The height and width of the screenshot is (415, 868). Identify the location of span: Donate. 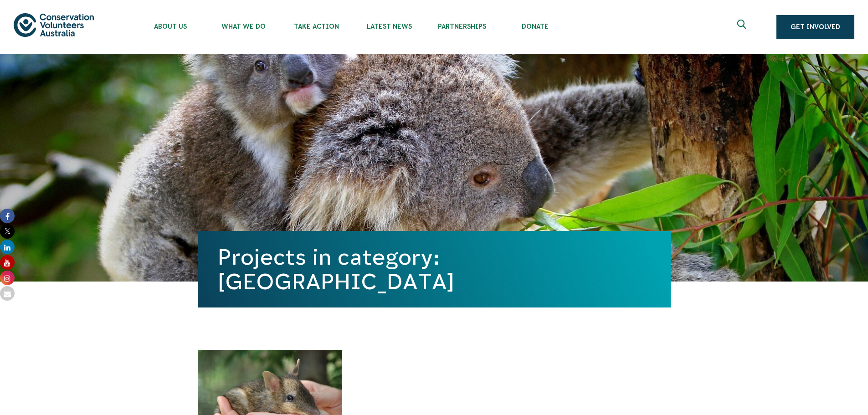
(535, 26).